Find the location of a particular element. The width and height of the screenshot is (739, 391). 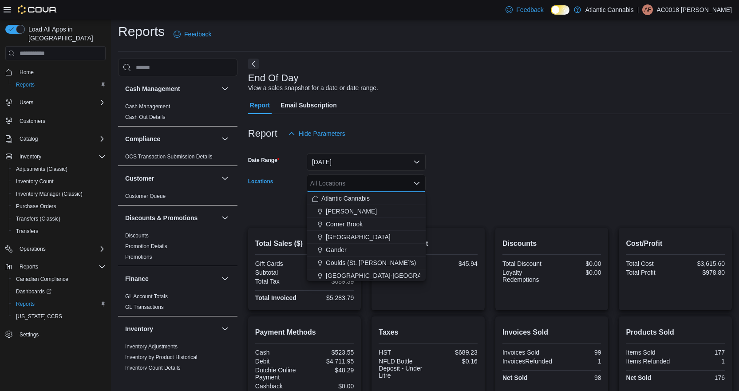

a: Dashboards is located at coordinates (34, 292).